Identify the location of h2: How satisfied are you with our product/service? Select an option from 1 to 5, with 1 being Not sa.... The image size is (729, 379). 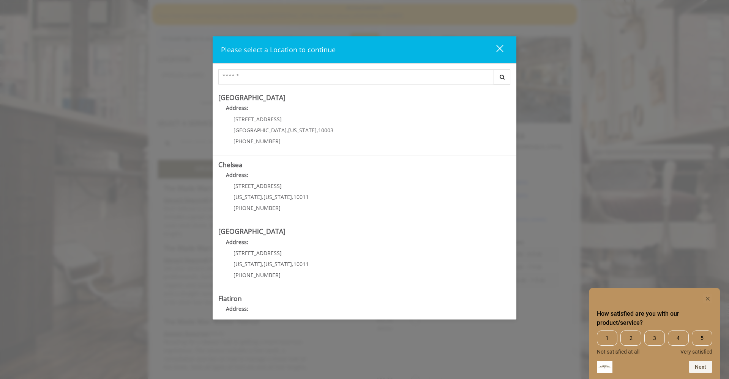
(654, 319).